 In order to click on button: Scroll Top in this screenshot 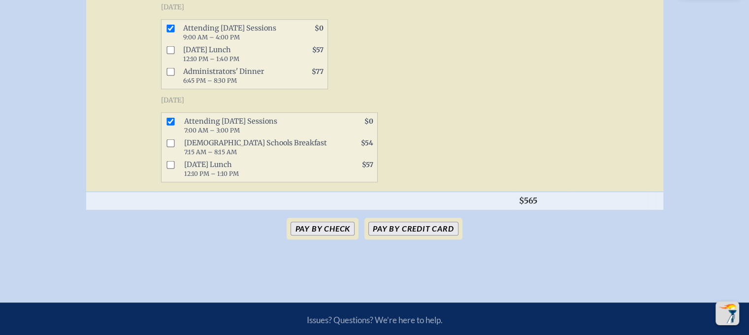, I will do `click(727, 313)`.